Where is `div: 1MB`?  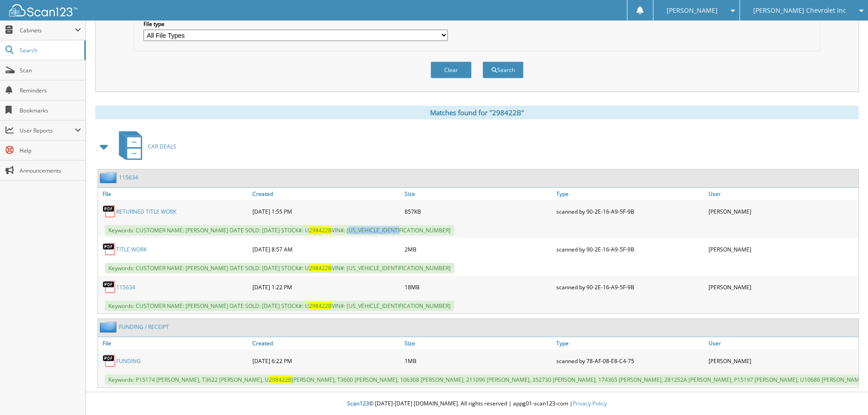 div: 1MB is located at coordinates (478, 361).